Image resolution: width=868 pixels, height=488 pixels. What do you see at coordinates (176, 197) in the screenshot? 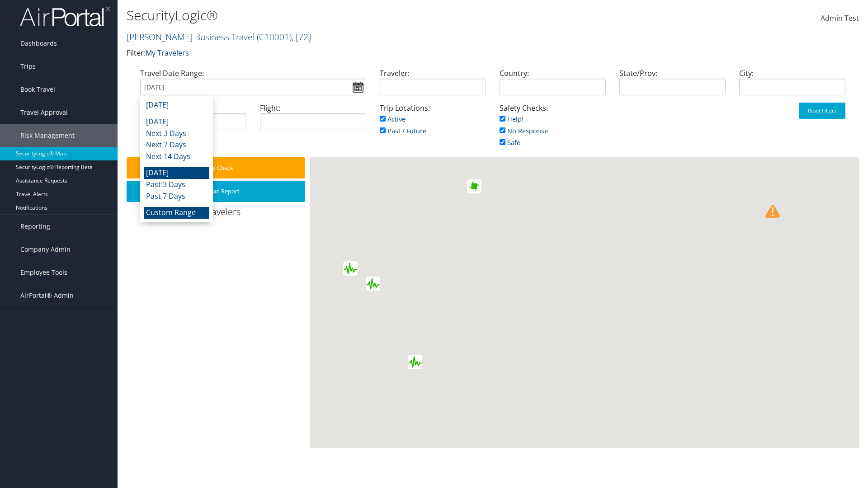
I see `li: Past 7 Days` at bounding box center [176, 197].